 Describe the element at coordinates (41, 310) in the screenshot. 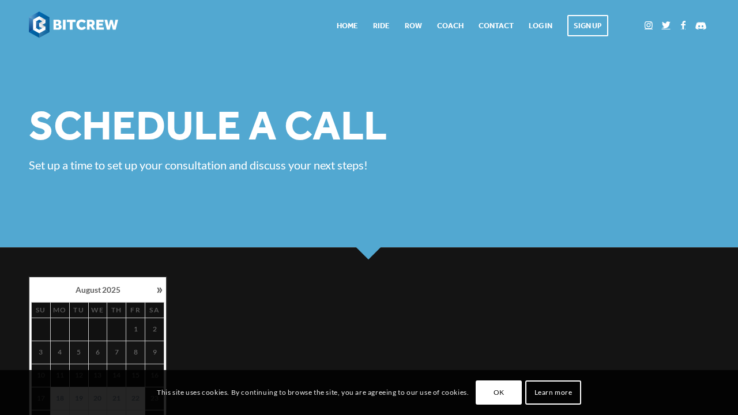

I see `span: Sunday` at that location.